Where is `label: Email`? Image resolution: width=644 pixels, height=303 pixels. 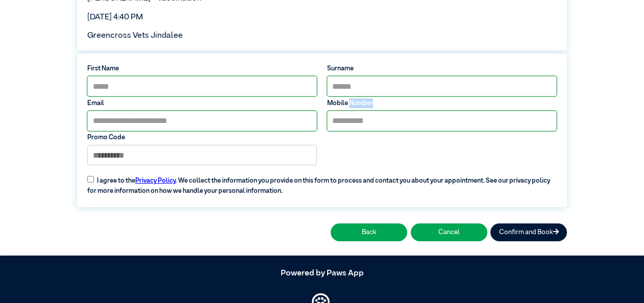
label: Email is located at coordinates (202, 103).